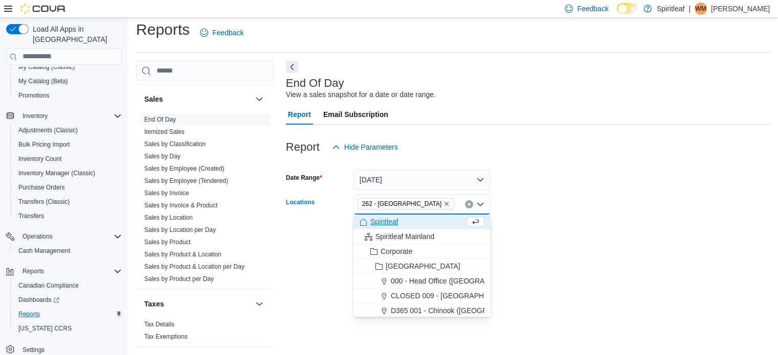 This screenshot has width=778, height=355. I want to click on button: Inventory Count, so click(68, 159).